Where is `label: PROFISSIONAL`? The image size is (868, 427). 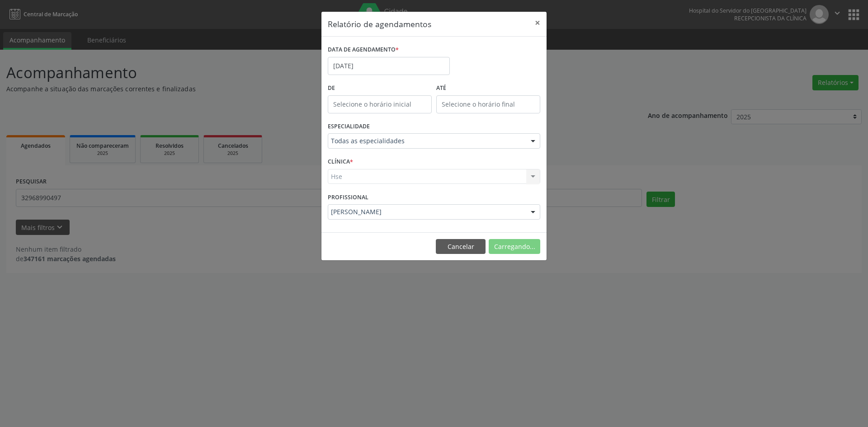 label: PROFISSIONAL is located at coordinates (348, 197).